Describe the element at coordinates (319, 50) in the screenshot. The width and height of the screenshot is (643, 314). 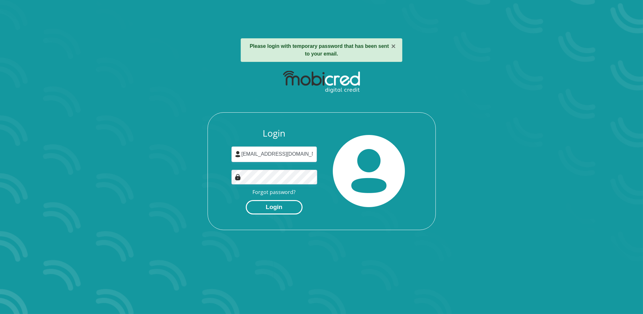
I see `strong: Please login with temporary password that has been sent to your email.` at that location.